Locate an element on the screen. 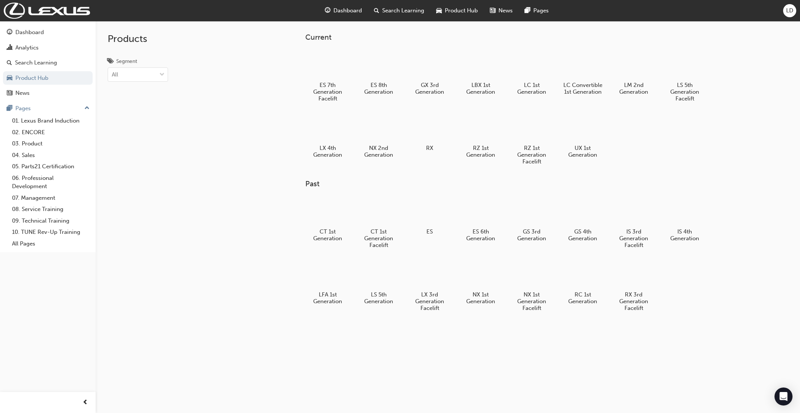 Image resolution: width=800 pixels, height=413 pixels. div: Search Learning is located at coordinates (36, 63).